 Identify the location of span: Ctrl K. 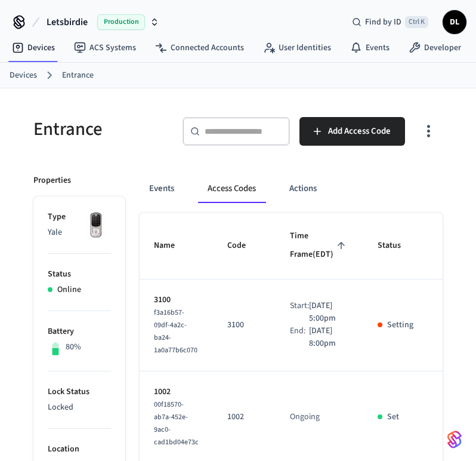
(417, 22).